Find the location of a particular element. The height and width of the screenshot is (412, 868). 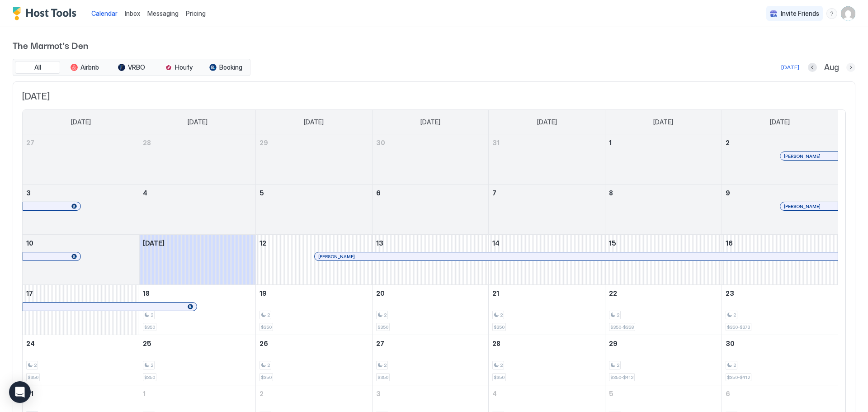

span: 16 is located at coordinates (729, 243).